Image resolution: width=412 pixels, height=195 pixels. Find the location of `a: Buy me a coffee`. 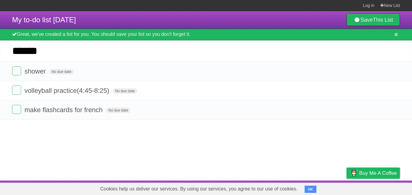

a: Buy me a coffee is located at coordinates (373, 173).